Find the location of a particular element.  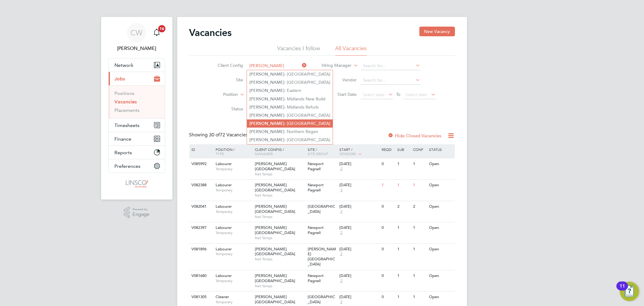

div: V081896 is located at coordinates (201, 249).